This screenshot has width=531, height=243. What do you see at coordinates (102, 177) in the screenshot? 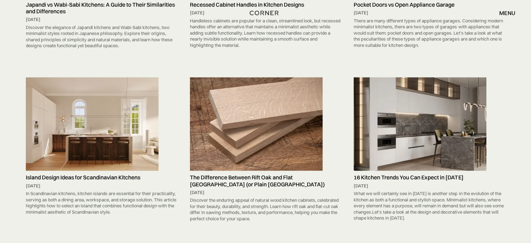
I see `h5: Island Design Ideas for Scandinavian Kitchens` at bounding box center [102, 177].